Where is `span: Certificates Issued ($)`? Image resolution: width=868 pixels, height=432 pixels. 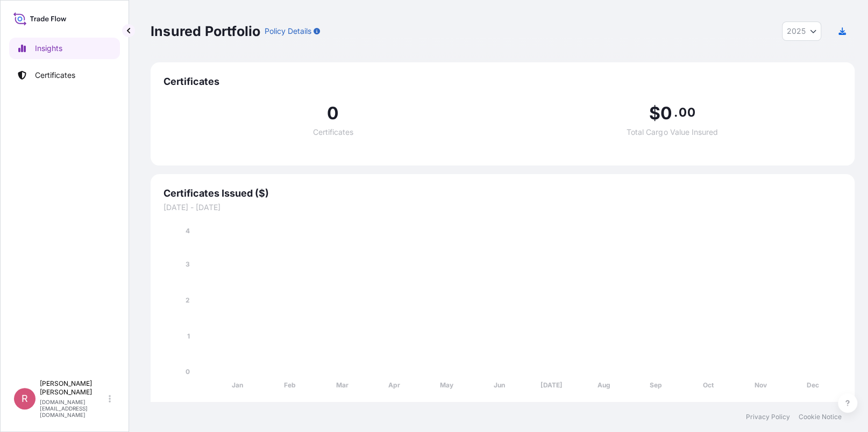 span: Certificates Issued ($) is located at coordinates (502, 194).